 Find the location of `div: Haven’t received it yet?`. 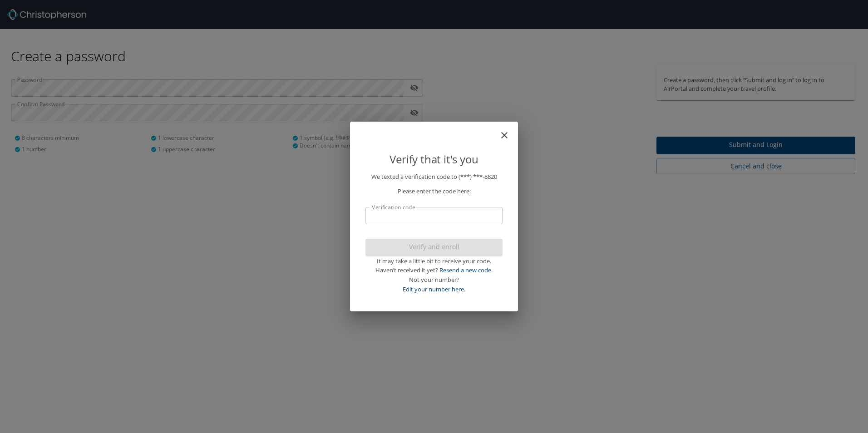

div: Haven’t received it yet? is located at coordinates (434, 270).